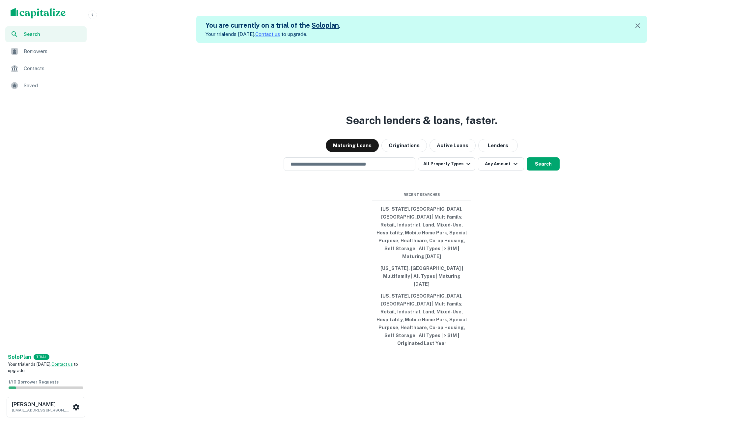 This screenshot has height=424, width=751. I want to click on a: Borrowers, so click(46, 51).